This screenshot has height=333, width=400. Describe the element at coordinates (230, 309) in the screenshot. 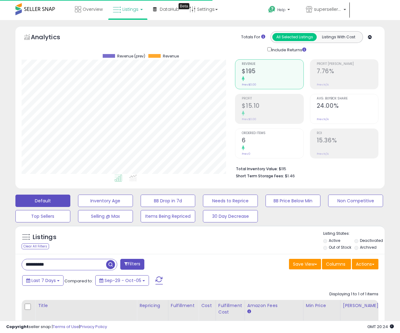

I see `div: Fulfillment Cost` at that location.